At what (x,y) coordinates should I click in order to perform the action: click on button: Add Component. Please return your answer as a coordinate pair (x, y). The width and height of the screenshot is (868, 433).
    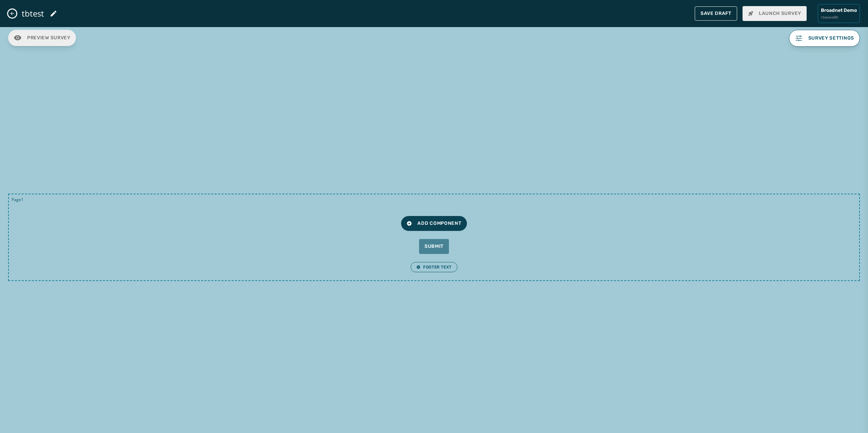
    Looking at the image, I should click on (433, 224).